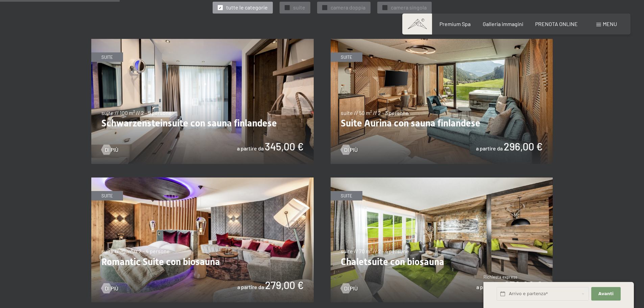  I want to click on a: PRENOTA ONLINE, so click(556, 23).